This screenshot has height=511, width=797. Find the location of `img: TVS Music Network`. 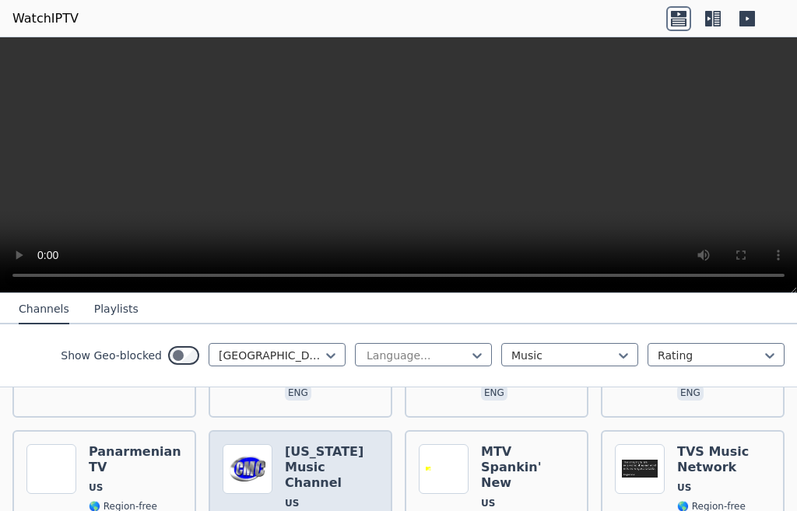

img: TVS Music Network is located at coordinates (640, 469).